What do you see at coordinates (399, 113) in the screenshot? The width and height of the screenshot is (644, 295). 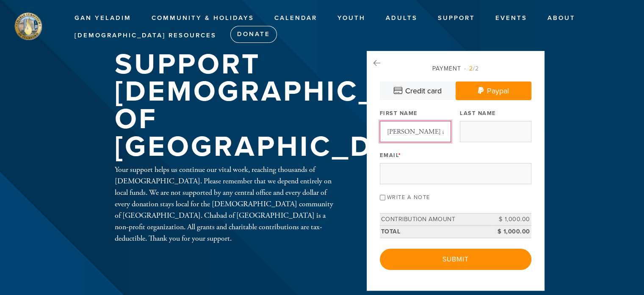 I see `label: First Name` at bounding box center [399, 113].